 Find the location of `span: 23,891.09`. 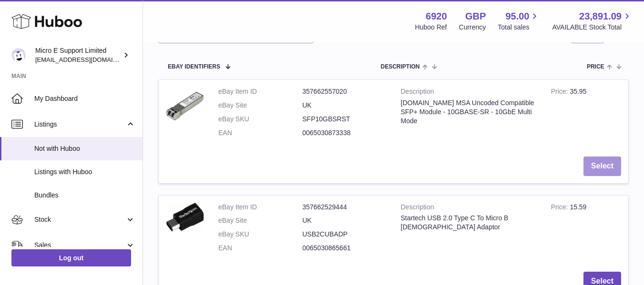

span: 23,891.09 is located at coordinates (600, 16).